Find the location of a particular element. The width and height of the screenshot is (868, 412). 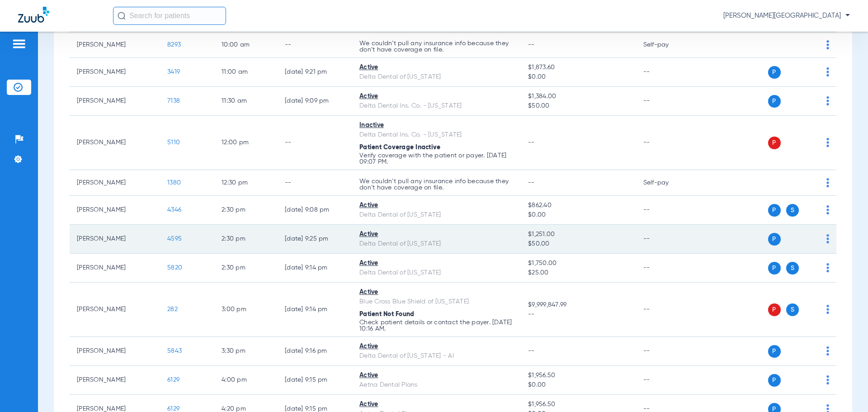

td: 3:00 PM is located at coordinates (246, 310).